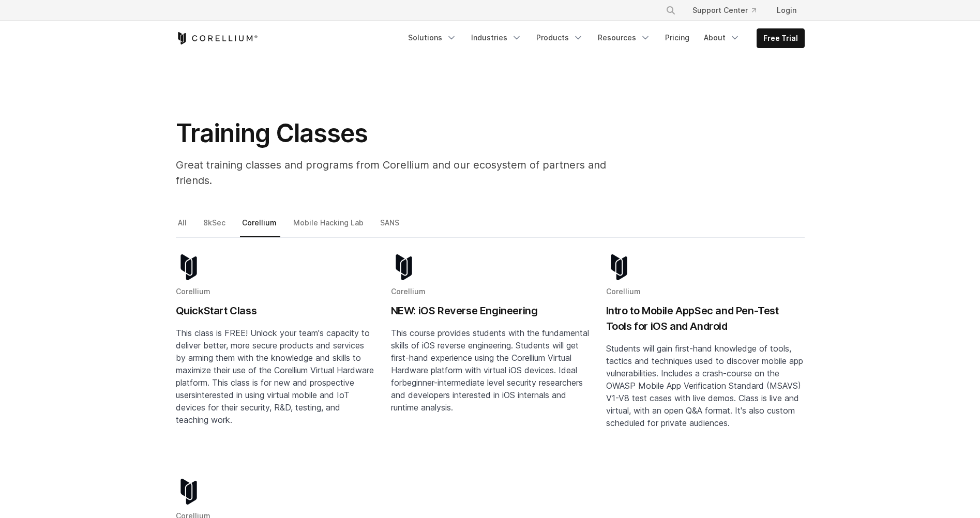 This screenshot has height=518, width=980. I want to click on a: SANS, so click(390, 227).